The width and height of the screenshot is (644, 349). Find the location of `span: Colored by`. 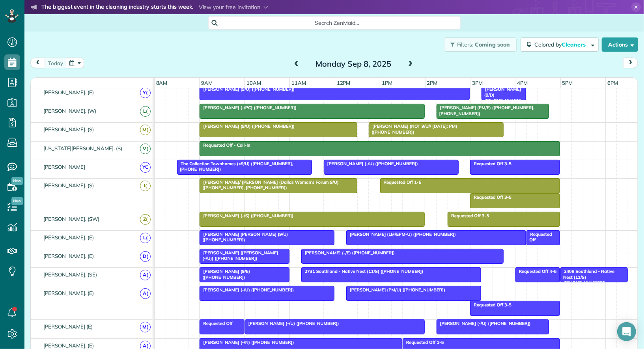

span: Colored by is located at coordinates (561, 45).